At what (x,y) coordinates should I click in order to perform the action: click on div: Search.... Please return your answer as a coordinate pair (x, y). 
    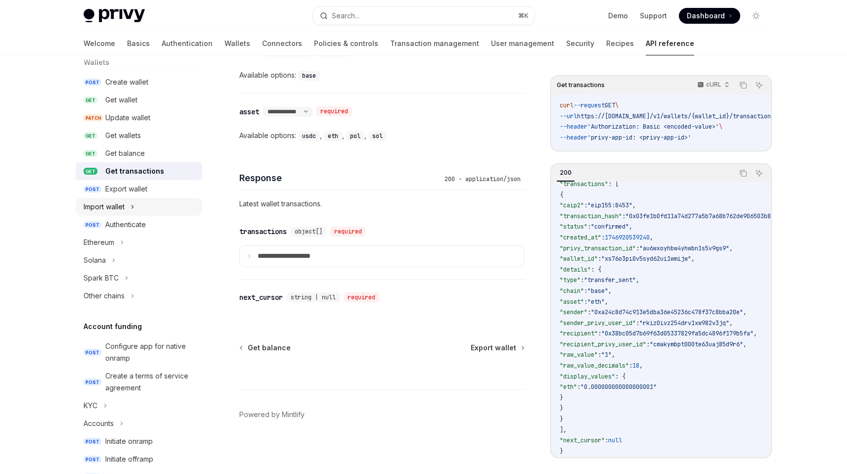
    Looking at the image, I should click on (346, 16).